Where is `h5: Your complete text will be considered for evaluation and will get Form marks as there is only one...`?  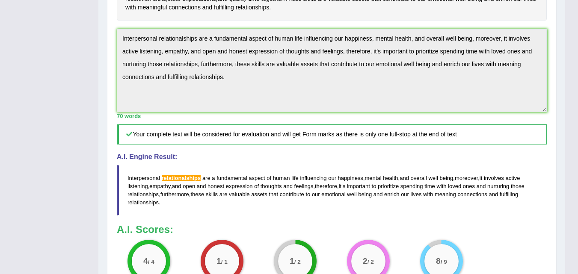
h5: Your complete text will be considered for evaluation and will get Form marks as there is only one... is located at coordinates (332, 134).